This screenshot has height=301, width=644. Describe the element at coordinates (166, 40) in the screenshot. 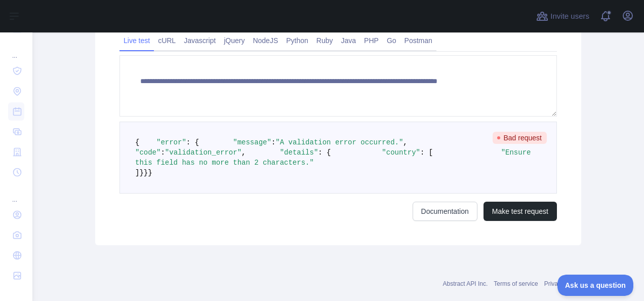

I see `a: cURL` at that location.